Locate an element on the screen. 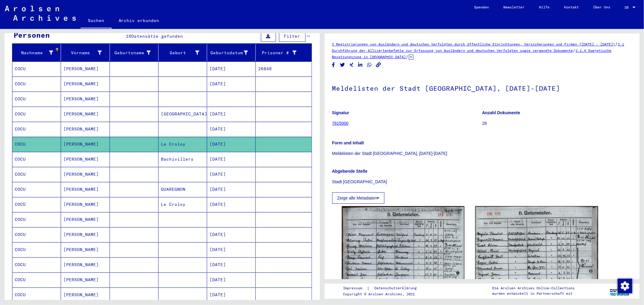  mat-header-cell: Geburtsname is located at coordinates (134, 53).